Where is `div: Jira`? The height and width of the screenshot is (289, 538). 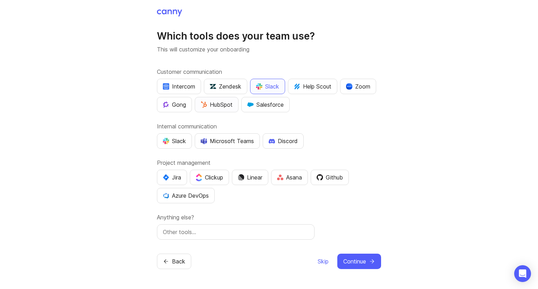
div: Jira is located at coordinates (172, 178).